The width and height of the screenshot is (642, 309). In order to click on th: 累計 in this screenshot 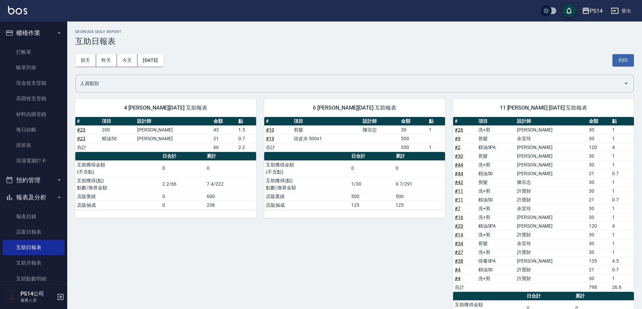, I will do `click(231, 156)`.